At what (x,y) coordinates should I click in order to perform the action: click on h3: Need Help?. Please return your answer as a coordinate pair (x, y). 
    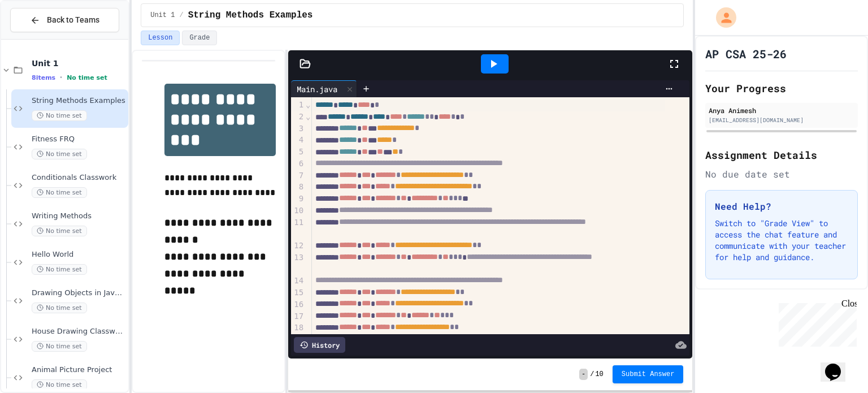
    Looking at the image, I should click on (782, 207).